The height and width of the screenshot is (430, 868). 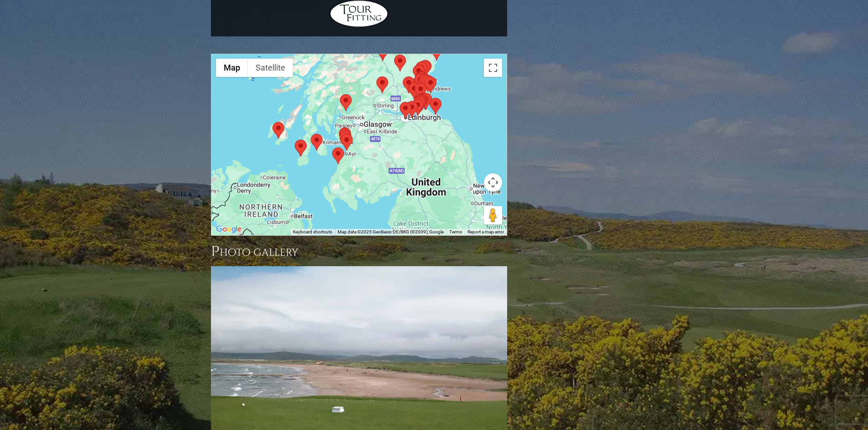 What do you see at coordinates (270, 68) in the screenshot?
I see `button: Show satellite imagery` at bounding box center [270, 68].